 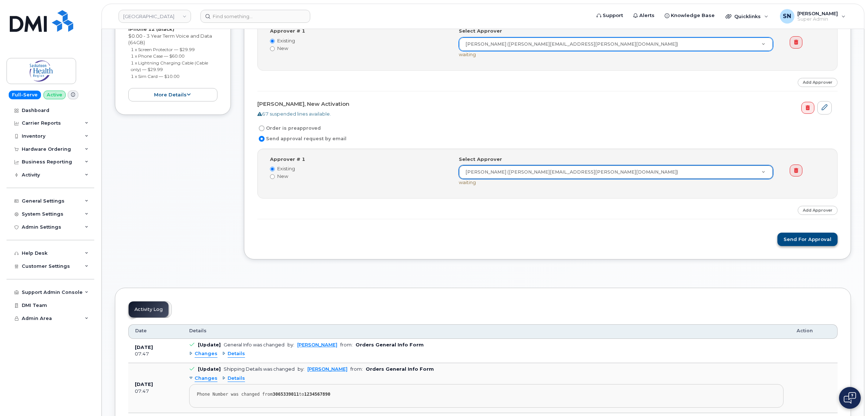 What do you see at coordinates (302, 139) in the screenshot?
I see `label: Send approval request by email` at bounding box center [302, 139].